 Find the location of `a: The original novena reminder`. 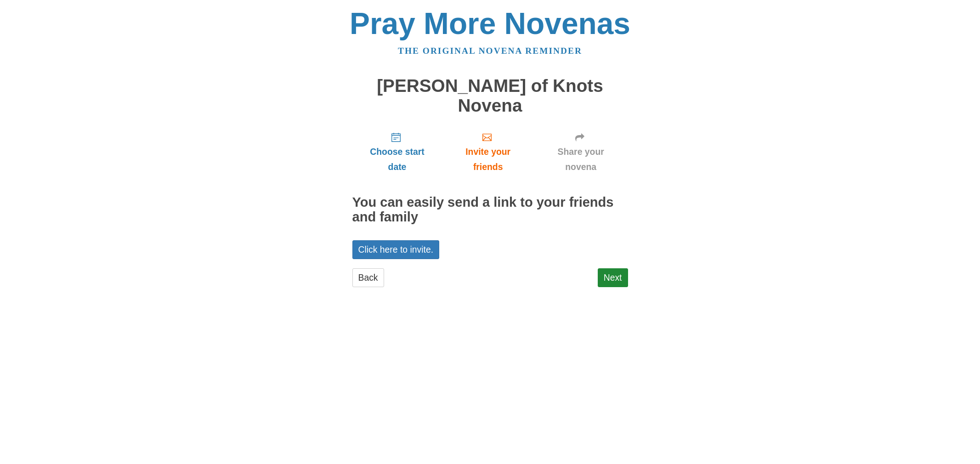

a: The original novena reminder is located at coordinates (490, 51).